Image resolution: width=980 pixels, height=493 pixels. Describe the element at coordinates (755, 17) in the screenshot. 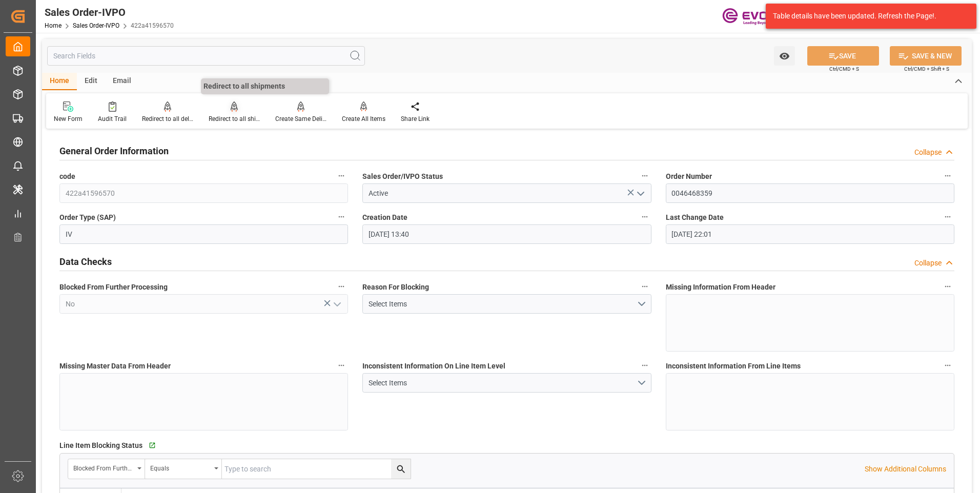

I see `img: Evonik-brand-mark-Deep-Purple-RGB.jpeg_1700498283.jpeg` at that location.